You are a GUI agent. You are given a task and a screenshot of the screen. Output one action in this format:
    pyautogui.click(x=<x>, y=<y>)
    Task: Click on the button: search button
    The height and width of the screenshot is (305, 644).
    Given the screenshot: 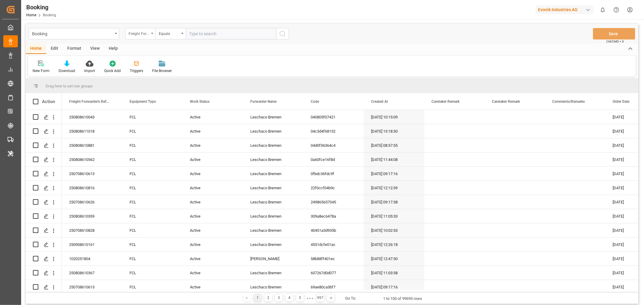 What is the action you would take?
    pyautogui.click(x=283, y=34)
    